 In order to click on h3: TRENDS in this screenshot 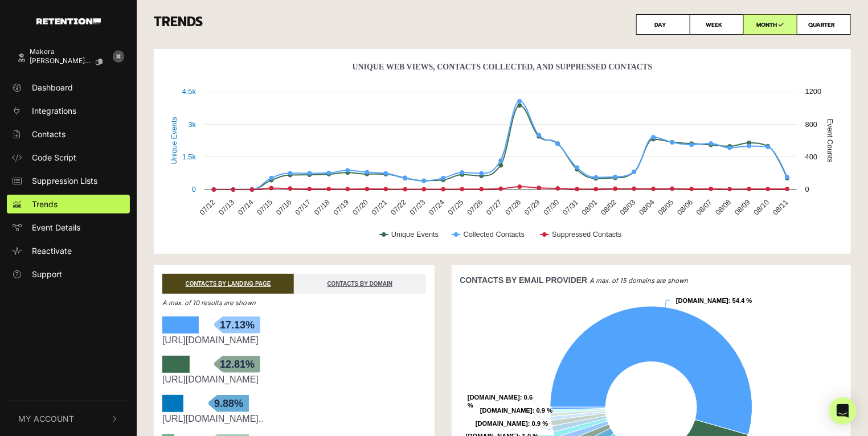, I will do `click(502, 24)`.